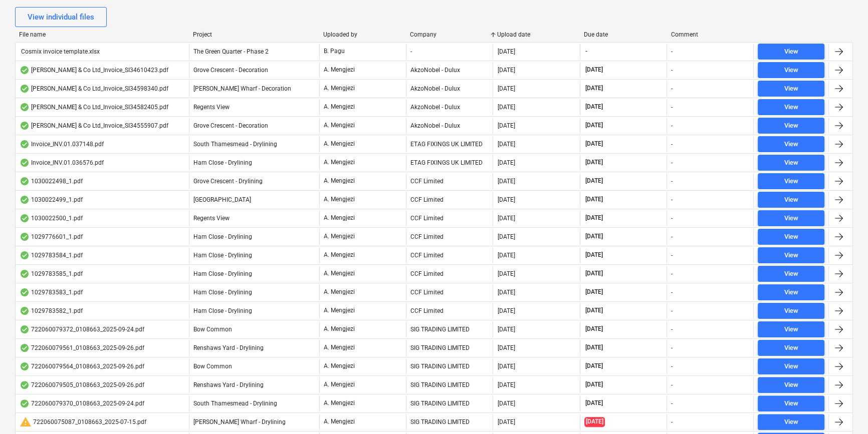  I want to click on div: 1029783584_1.pdf, so click(51, 255).